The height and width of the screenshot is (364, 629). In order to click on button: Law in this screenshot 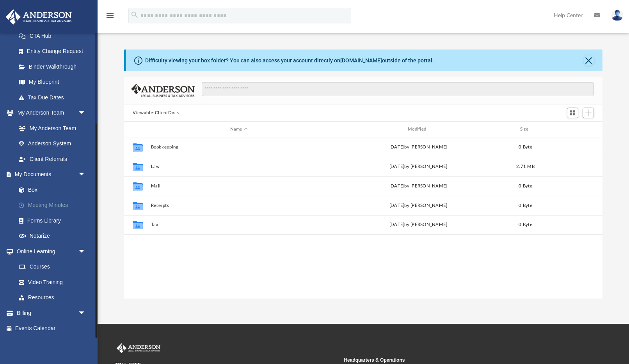, I will do `click(239, 167)`.